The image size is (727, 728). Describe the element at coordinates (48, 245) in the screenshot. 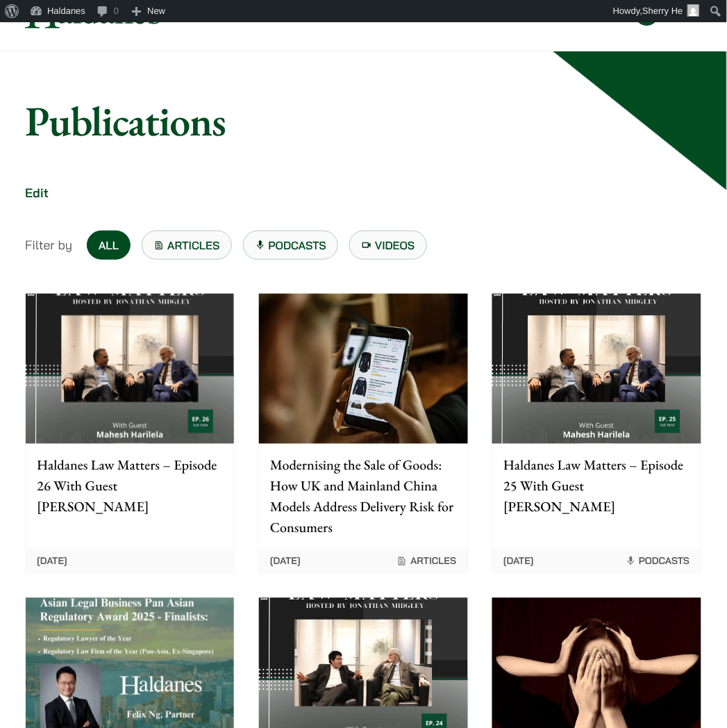

I see `span: Filter by` at that location.